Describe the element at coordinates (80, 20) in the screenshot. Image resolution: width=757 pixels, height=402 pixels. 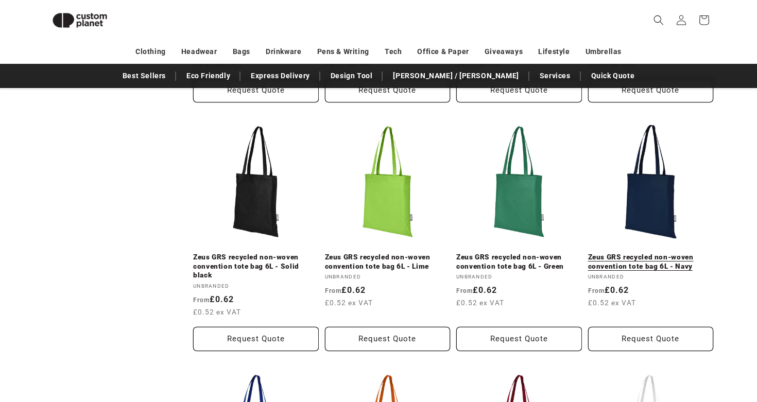
I see `img: Custom Planet` at that location.